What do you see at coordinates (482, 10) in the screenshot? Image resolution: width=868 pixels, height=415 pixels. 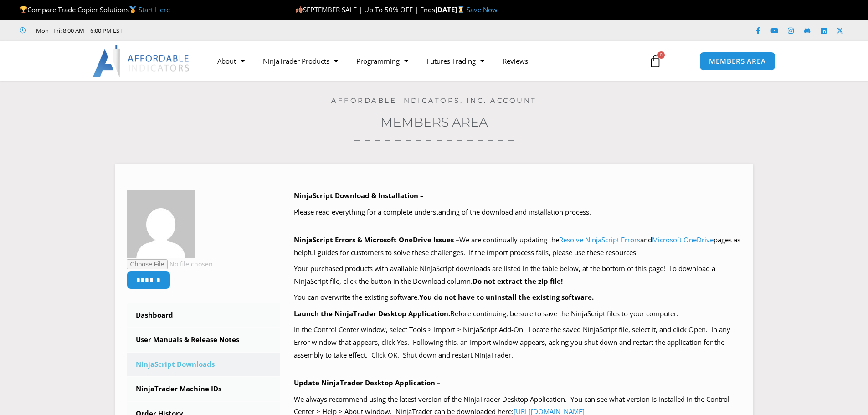 I see `a: Save Now` at bounding box center [482, 10].